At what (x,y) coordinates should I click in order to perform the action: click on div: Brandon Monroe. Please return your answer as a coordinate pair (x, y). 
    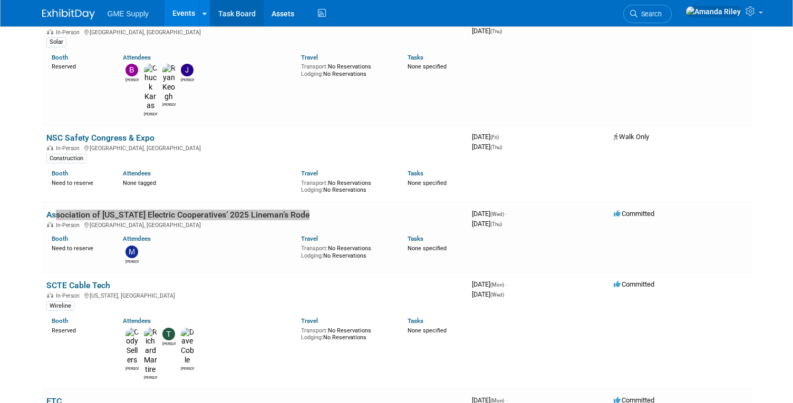
    Looking at the image, I should click on (132, 80).